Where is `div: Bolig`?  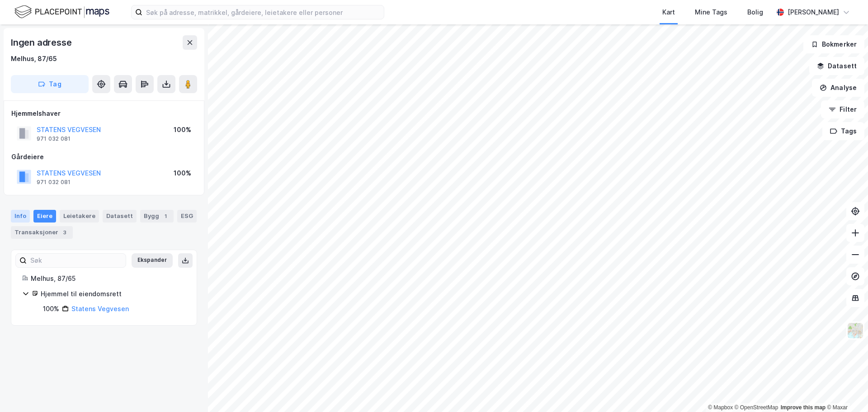
div: Bolig is located at coordinates (755, 12).